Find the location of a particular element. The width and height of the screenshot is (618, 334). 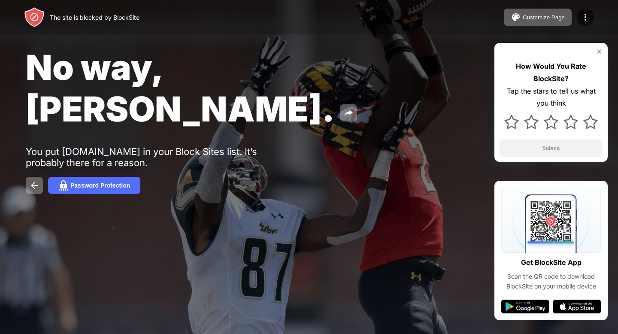

div: Password Protection is located at coordinates (100, 185).